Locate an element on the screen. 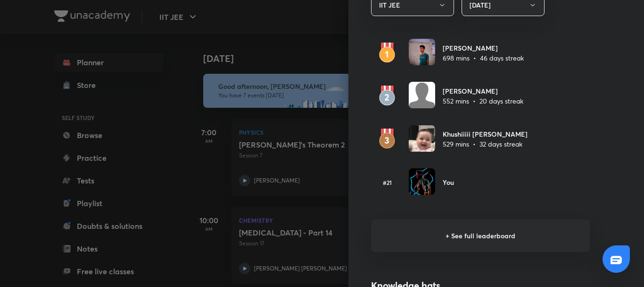  p: 698 mins • 46 days streak is located at coordinates (484, 58).